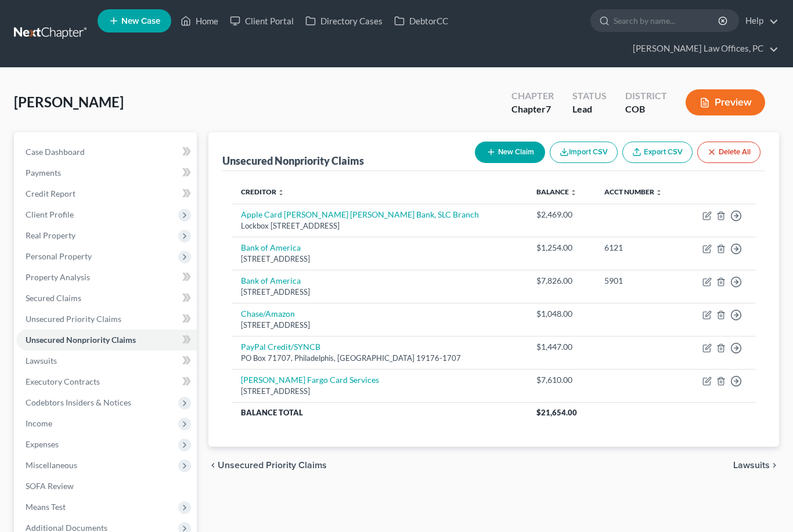 Image resolution: width=793 pixels, height=532 pixels. What do you see at coordinates (141, 21) in the screenshot?
I see `span: New Case` at bounding box center [141, 21].